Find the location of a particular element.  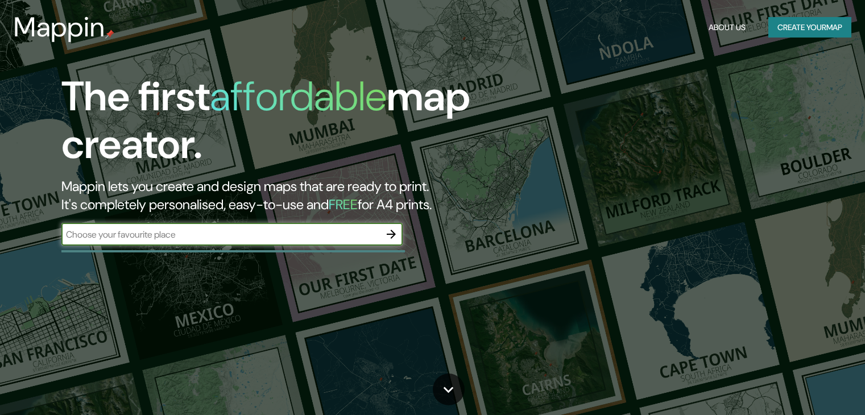

h5: FREE is located at coordinates (343, 204).